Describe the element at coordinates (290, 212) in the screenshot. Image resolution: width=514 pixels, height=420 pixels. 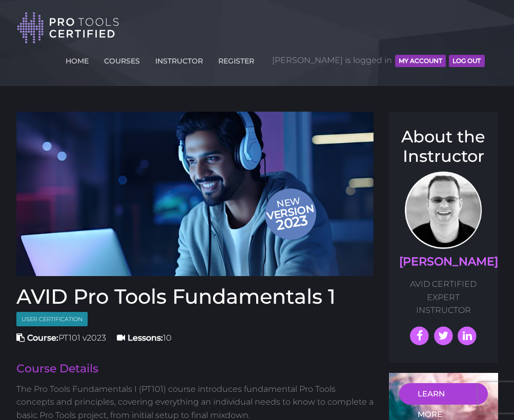
I see `span: version` at that location.